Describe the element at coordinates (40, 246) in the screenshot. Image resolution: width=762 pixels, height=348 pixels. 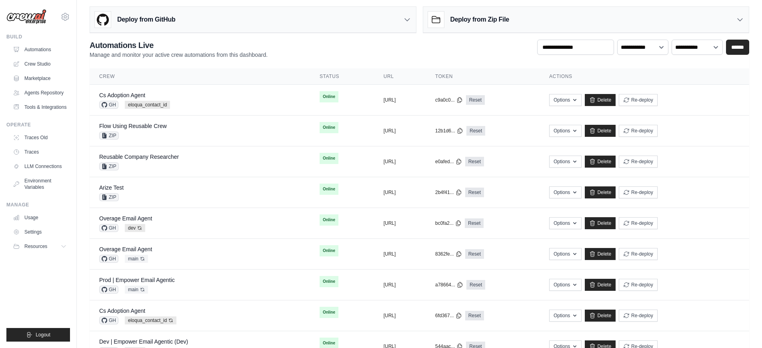
I see `button: Resources` at that location.